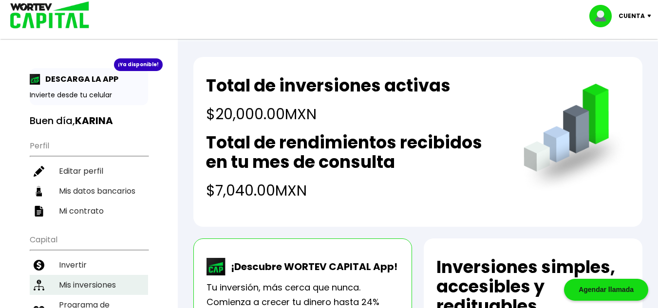 The image size is (658, 308). Describe the element at coordinates (89, 265) in the screenshot. I see `a: Invertir` at that location.